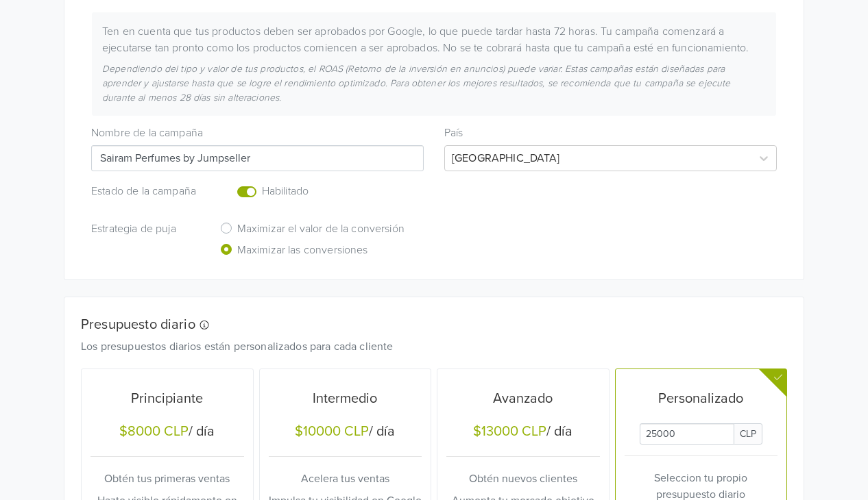 The image size is (868, 500). Describe the element at coordinates (424, 347) in the screenshot. I see `div: Los presupuestos diarios están personalizados para cada cliente` at that location.